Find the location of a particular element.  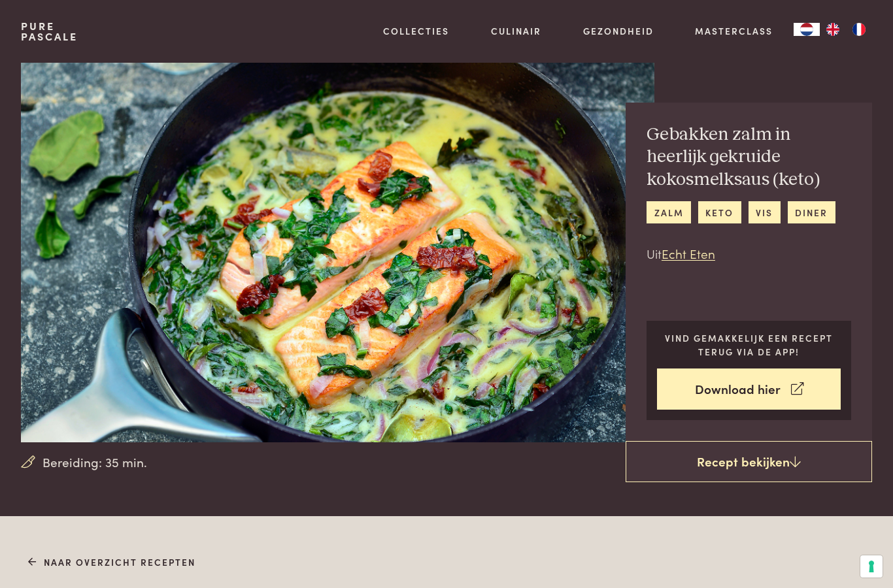

a: Echt Eten is located at coordinates (689, 253).